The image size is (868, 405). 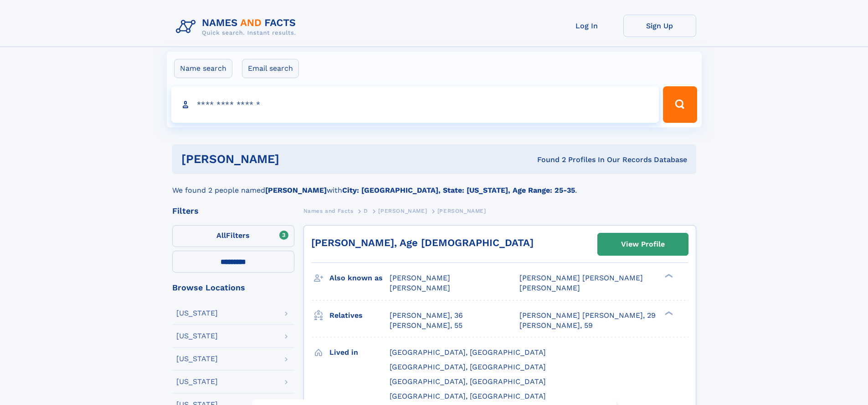 I want to click on span: D, so click(x=366, y=210).